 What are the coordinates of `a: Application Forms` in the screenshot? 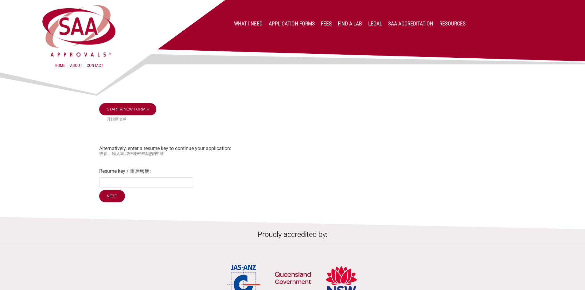 It's located at (292, 24).